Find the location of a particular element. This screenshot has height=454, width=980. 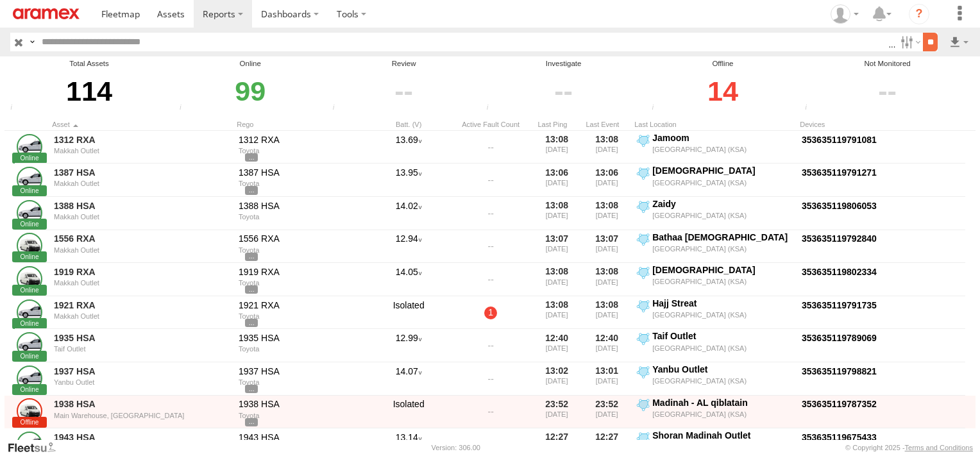

div: Shoran Madinah Outlet is located at coordinates (722, 435).